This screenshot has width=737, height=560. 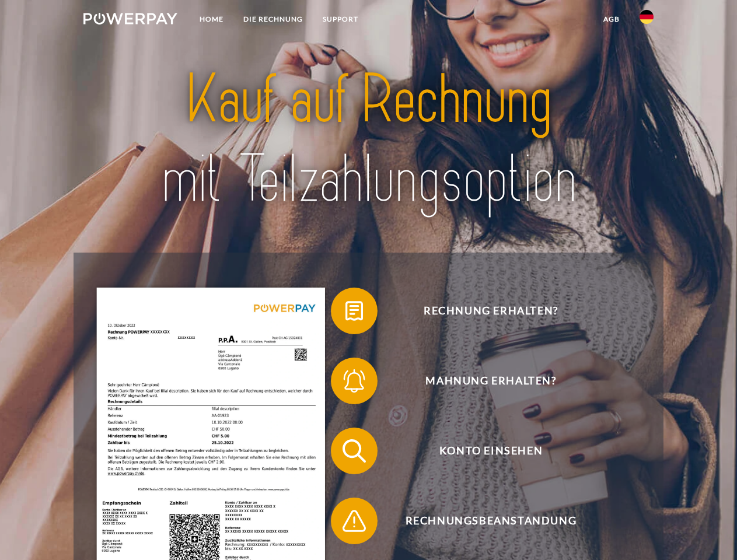 What do you see at coordinates (483, 521) in the screenshot?
I see `a: Rechnungsbeanstandung` at bounding box center [483, 521].